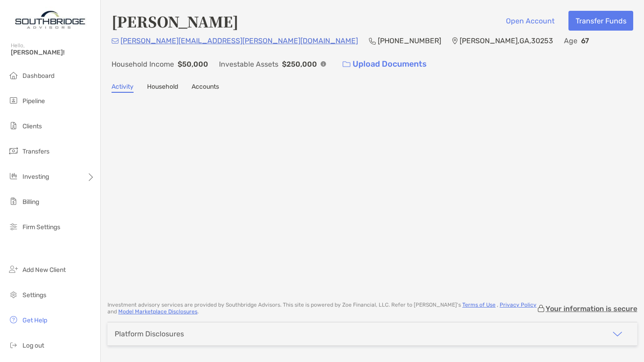  Describe the element at coordinates (14, 227) in the screenshot. I see `img: firm-settings icon` at that location.